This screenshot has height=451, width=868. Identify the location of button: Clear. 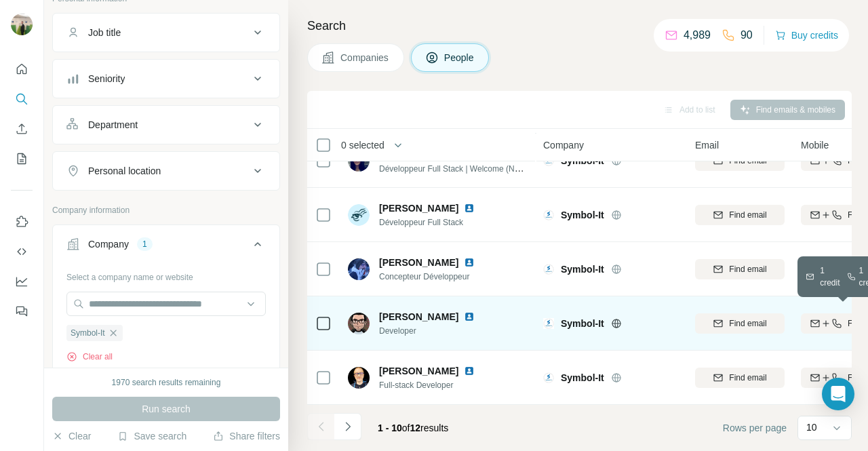
(71, 436).